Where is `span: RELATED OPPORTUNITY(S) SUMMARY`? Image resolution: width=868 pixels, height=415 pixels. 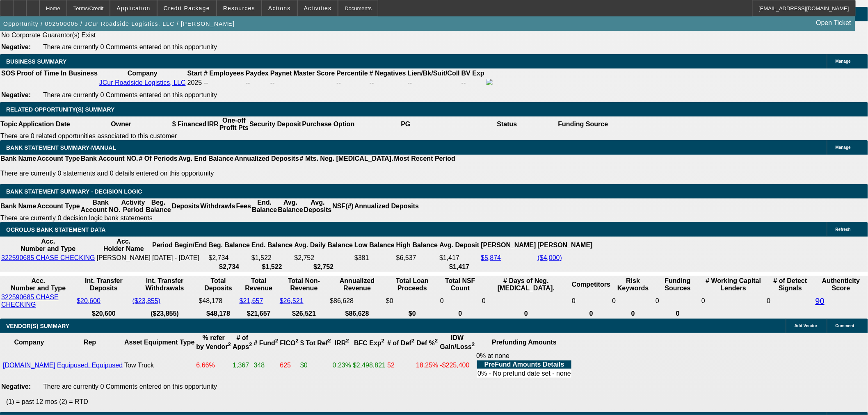
span: RELATED OPPORTUNITY(S) SUMMARY is located at coordinates (60, 109).